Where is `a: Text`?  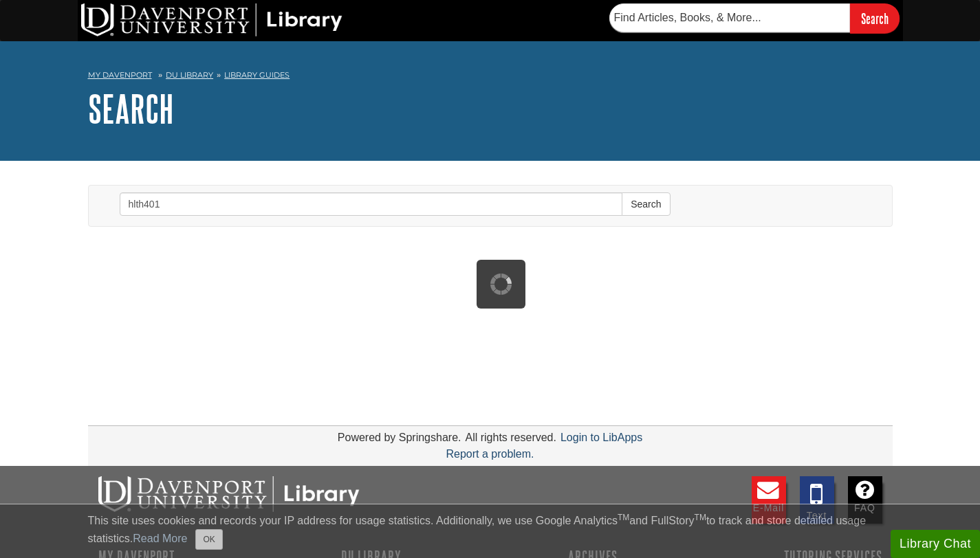 a: Text is located at coordinates (817, 500).